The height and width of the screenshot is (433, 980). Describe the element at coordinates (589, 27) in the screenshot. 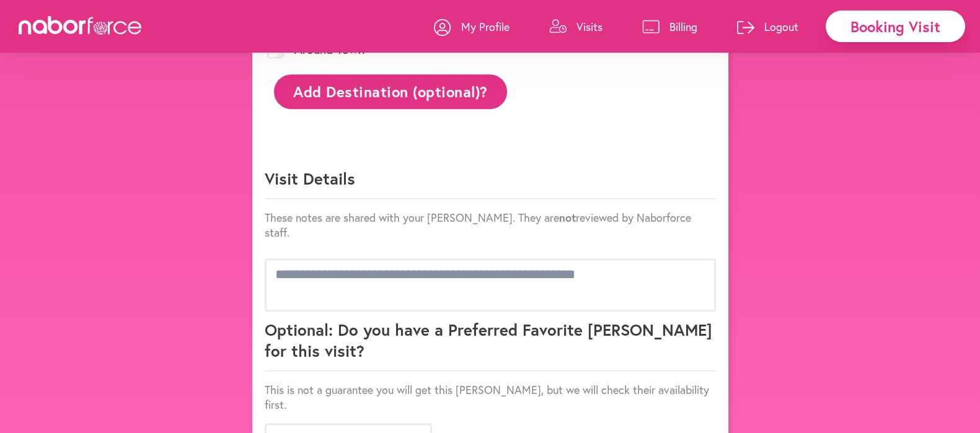

I see `p: Visits` at that location.